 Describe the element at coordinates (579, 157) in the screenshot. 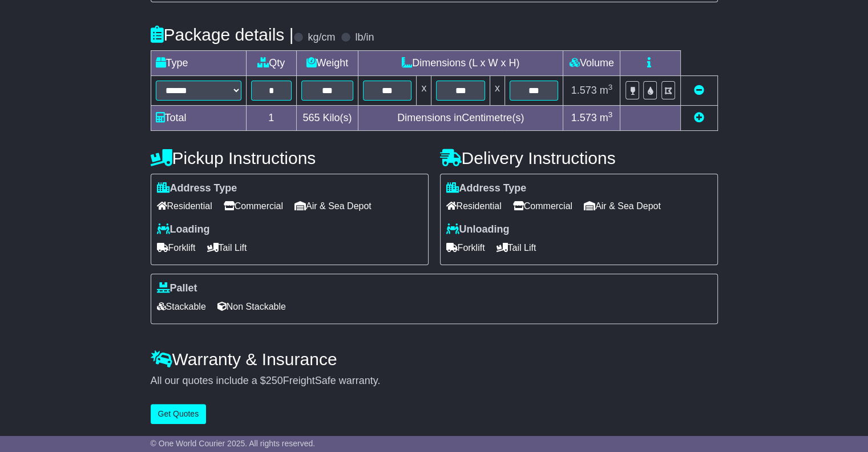

I see `h4: Delivery Instructions` at that location.